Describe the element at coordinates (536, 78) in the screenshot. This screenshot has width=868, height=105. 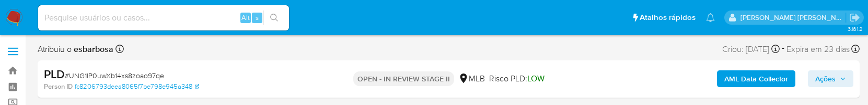
I see `span: LOW` at that location.